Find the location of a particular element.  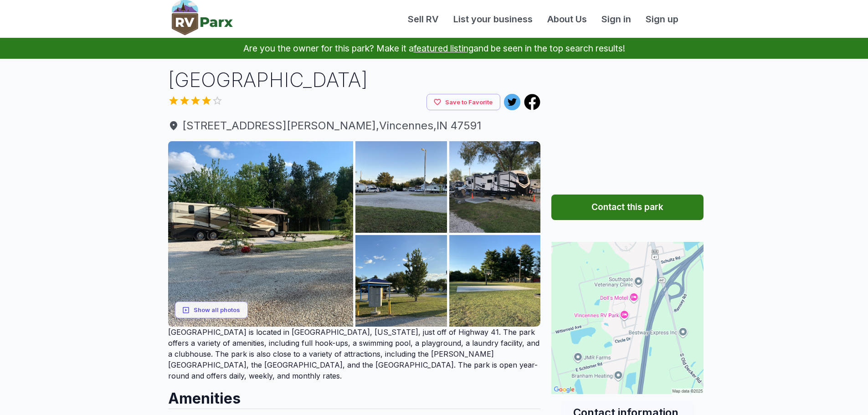

h2: Amenities is located at coordinates (355, 395).